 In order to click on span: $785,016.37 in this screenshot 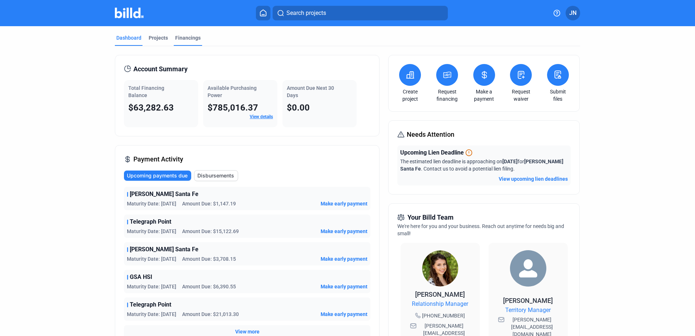, I will do `click(233, 108)`.